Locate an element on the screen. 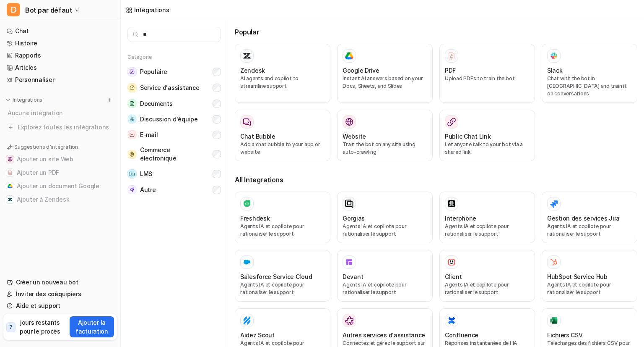 This screenshot has height=347, width=644. font: Ajouter un document Google is located at coordinates (58, 186).